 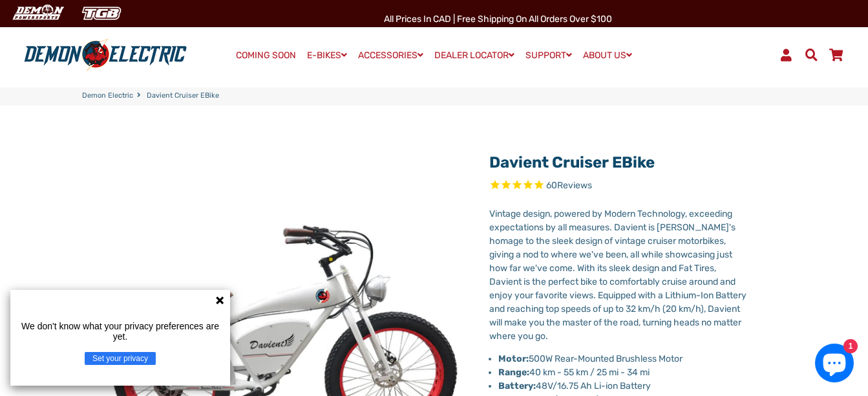 I want to click on span: Rated 4.8 out of 5 stars 60 reviews, so click(x=618, y=186).